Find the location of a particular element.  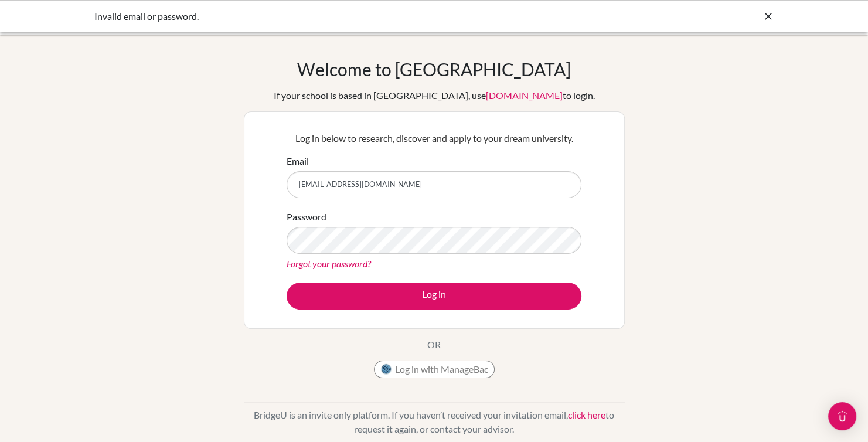

a: click here is located at coordinates (587, 415).